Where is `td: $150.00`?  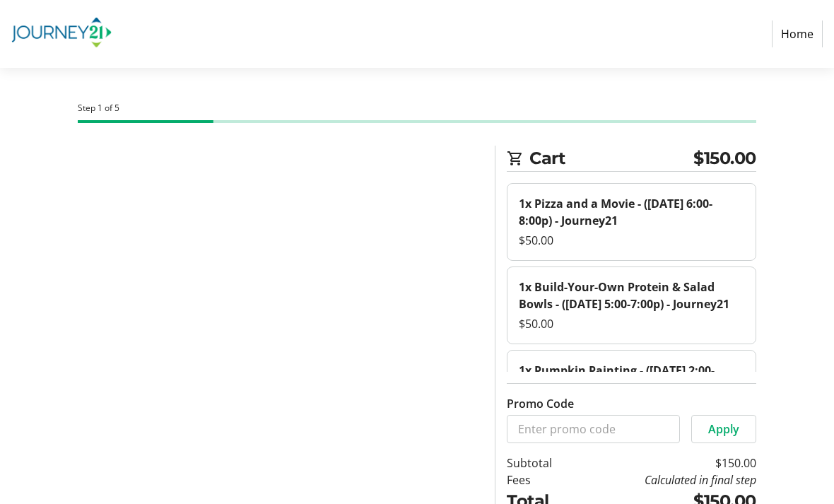 td: $150.00 is located at coordinates (667, 463).